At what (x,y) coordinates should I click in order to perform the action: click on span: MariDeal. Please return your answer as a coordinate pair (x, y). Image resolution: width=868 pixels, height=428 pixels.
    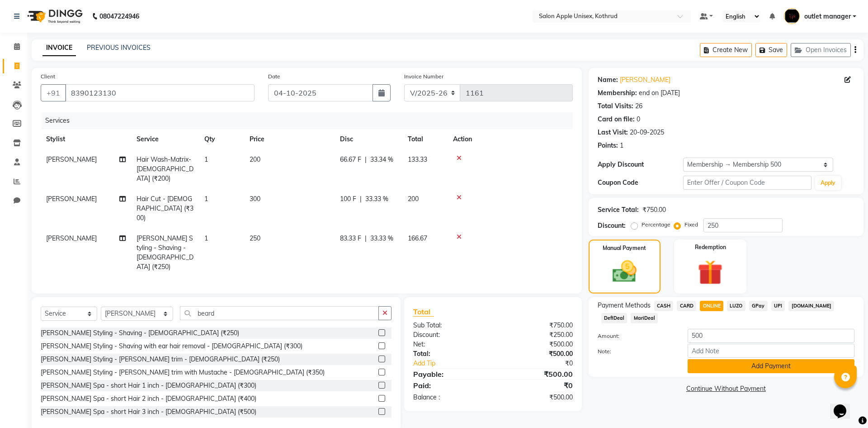
    Looking at the image, I should click on (644, 317).